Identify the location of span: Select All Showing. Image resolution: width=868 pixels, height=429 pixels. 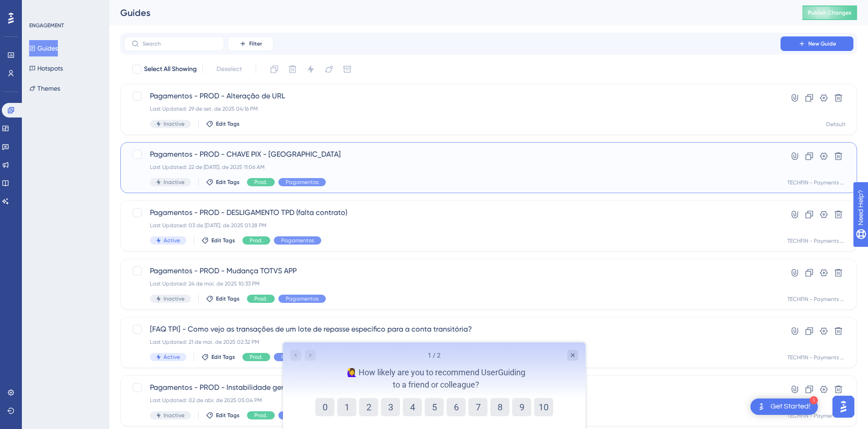
(170, 69).